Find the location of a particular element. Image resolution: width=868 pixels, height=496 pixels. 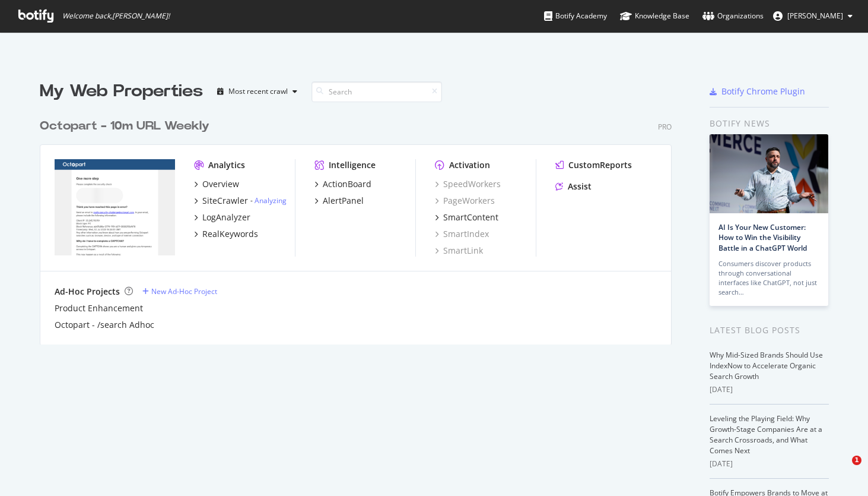

div: SmartContent is located at coordinates (471, 217).